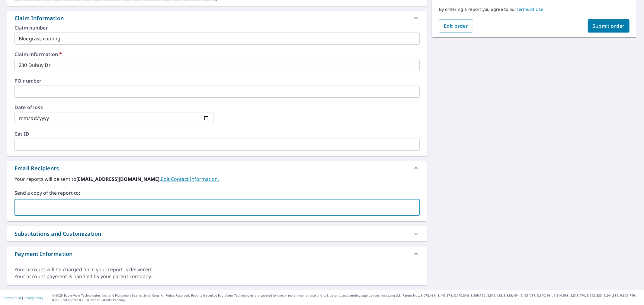 The height and width of the screenshot is (305, 644). I want to click on label: Cat ID, so click(217, 134).